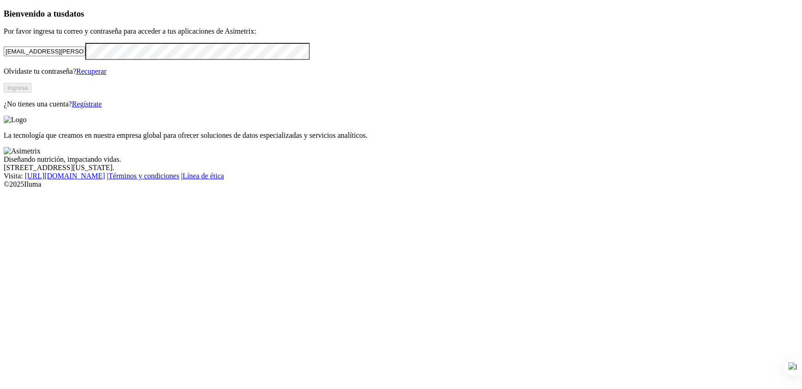 The width and height of the screenshot is (802, 389). What do you see at coordinates (401, 31) in the screenshot?
I see `p: Por favor ingresa tu correo y contraseña para acceder a tus aplicaciones de Asimetrix:` at bounding box center [401, 31].